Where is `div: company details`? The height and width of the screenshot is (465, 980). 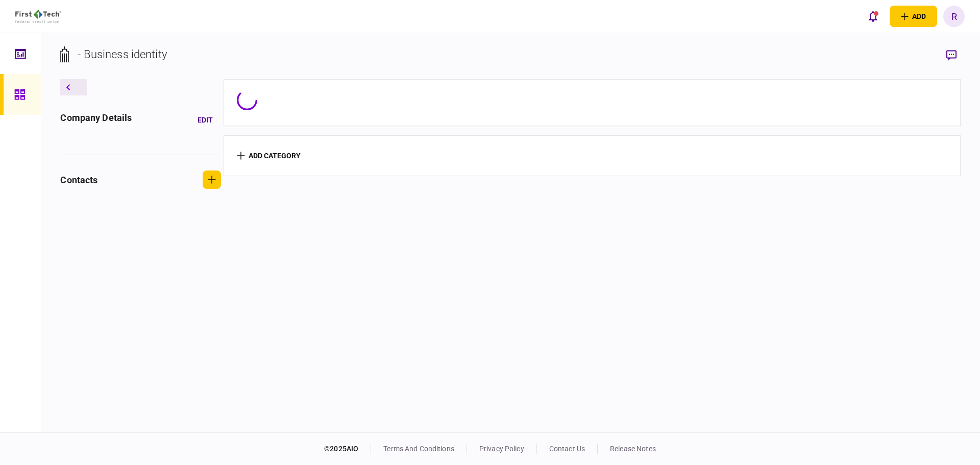
div: company details is located at coordinates (96, 120).